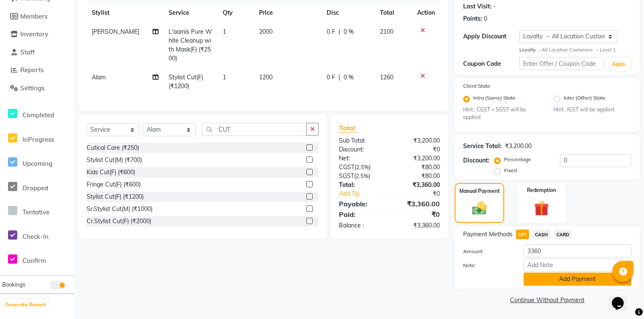 This screenshot has width=644, height=319. Describe the element at coordinates (487, 266) in the screenshot. I see `label: Note:` at that location.